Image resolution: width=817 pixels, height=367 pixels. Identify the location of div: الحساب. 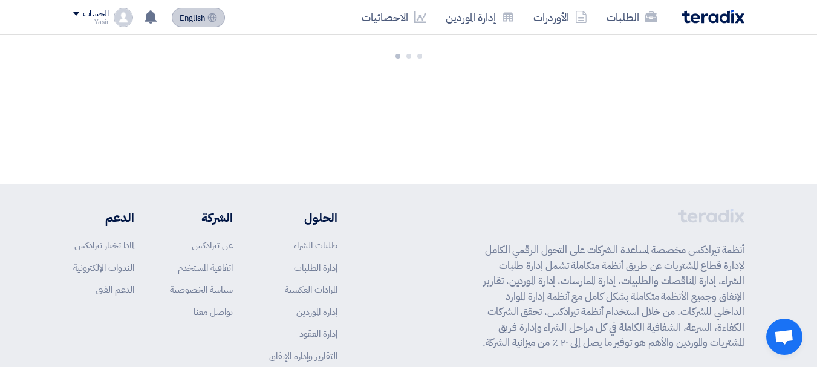
(96, 14).